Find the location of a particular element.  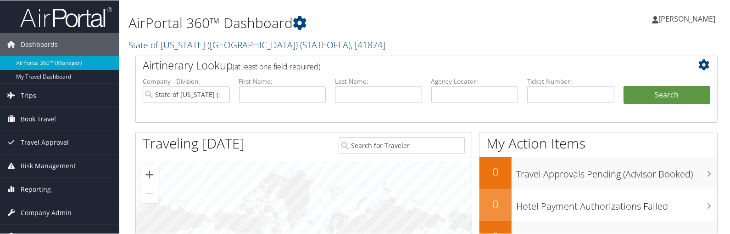

span: , [ 41874 ] is located at coordinates (368, 44).